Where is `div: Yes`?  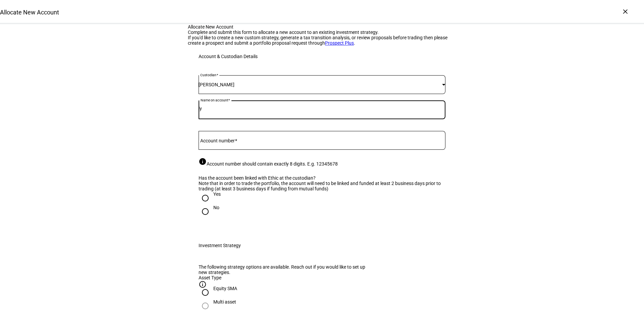 div: Yes is located at coordinates (217, 194).